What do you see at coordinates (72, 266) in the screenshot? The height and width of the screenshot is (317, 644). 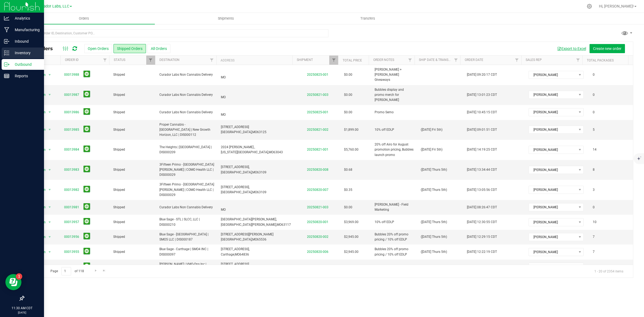 I see `a: 00013954` at bounding box center [72, 266].